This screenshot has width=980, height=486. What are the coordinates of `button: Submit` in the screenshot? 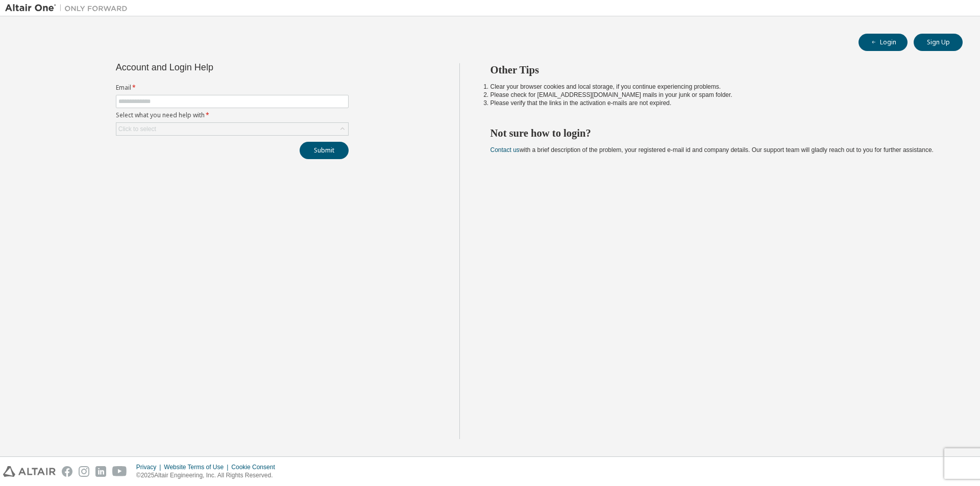 It's located at (324, 150).